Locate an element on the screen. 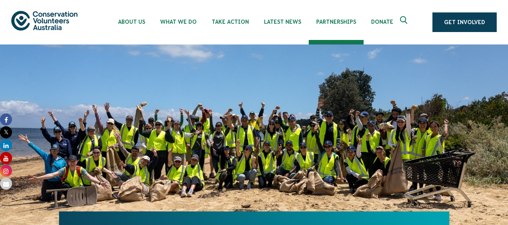 This screenshot has height=225, width=508. img: logo.svg is located at coordinates (44, 20).